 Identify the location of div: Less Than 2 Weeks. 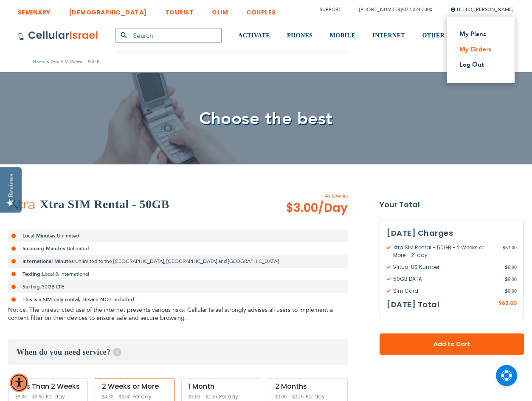
(48, 387).